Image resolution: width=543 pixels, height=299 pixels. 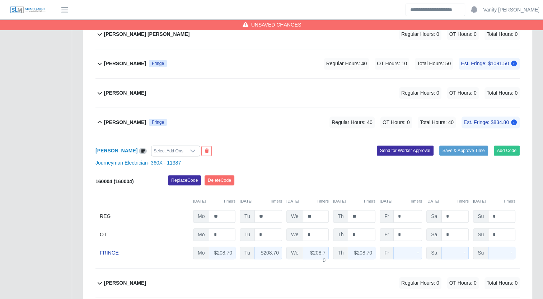 What do you see at coordinates (489, 63) in the screenshot?
I see `span: Est. Fringe: $1091.50` at bounding box center [489, 63].